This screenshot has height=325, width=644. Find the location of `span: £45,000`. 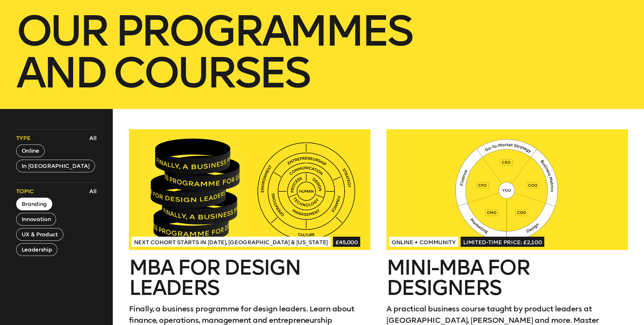

span: £45,000 is located at coordinates (346, 242).